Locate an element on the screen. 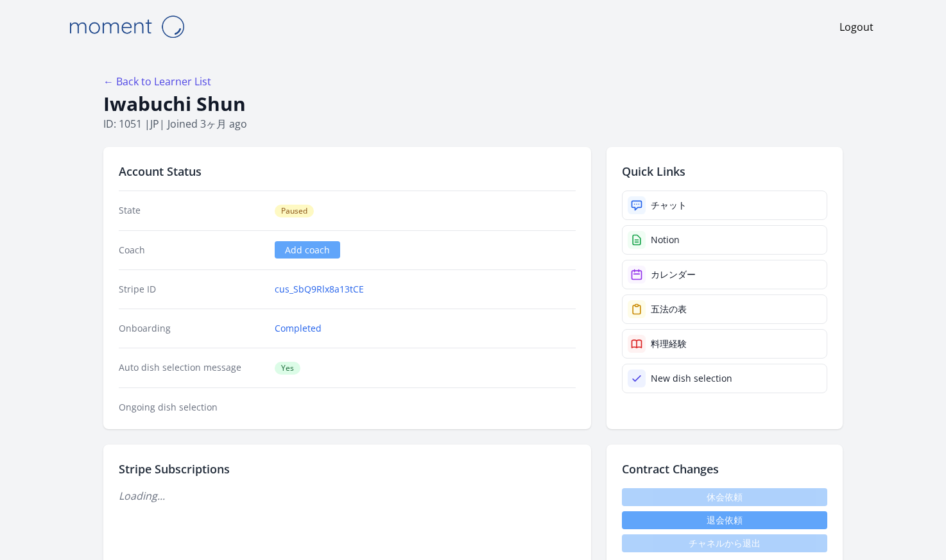  img: Moment is located at coordinates (127, 26).